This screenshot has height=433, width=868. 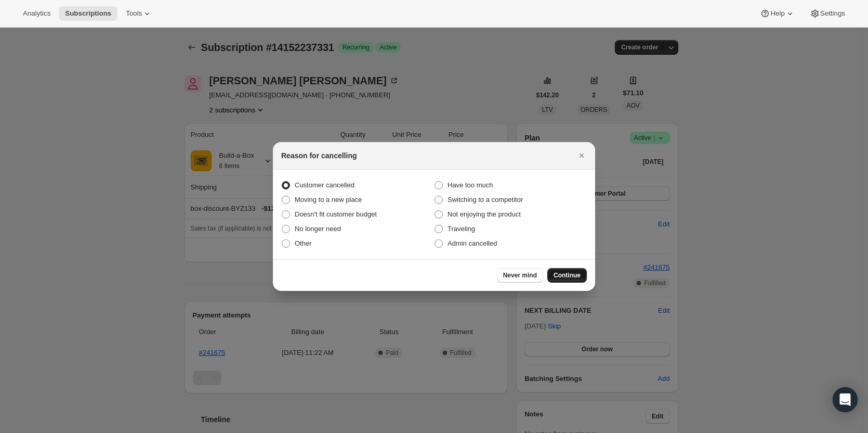 I want to click on span: Other, so click(x=303, y=243).